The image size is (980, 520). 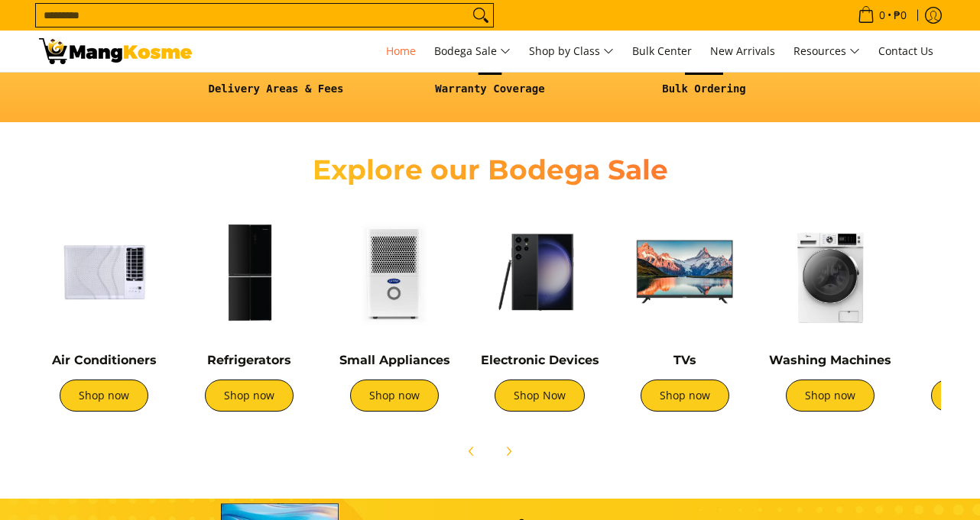 What do you see at coordinates (906, 52) in the screenshot?
I see `a: Contact Us` at bounding box center [906, 52].